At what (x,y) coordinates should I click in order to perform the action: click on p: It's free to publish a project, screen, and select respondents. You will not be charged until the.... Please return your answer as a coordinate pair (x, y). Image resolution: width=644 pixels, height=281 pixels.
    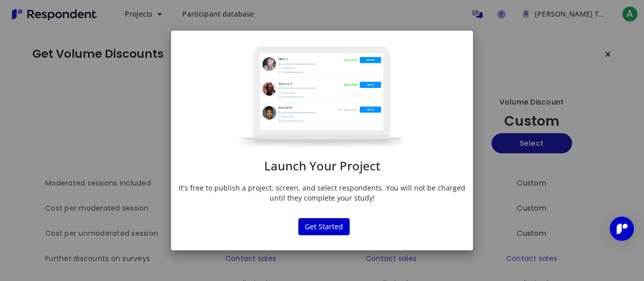
    Looking at the image, I should click on (322, 193).